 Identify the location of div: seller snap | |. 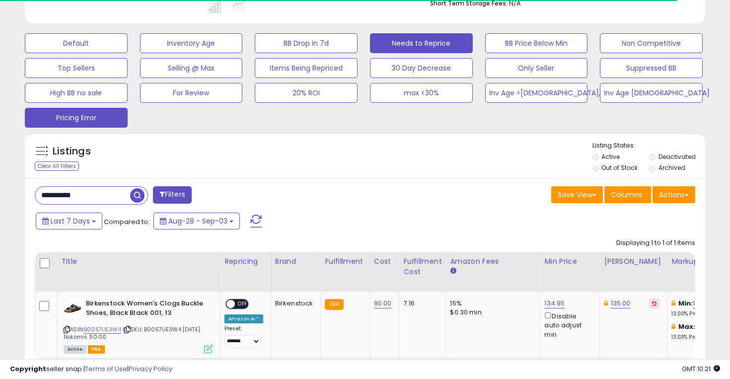
(91, 369).